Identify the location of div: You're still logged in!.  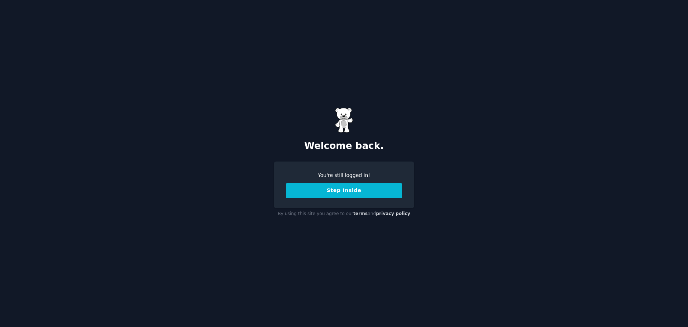
(344, 175).